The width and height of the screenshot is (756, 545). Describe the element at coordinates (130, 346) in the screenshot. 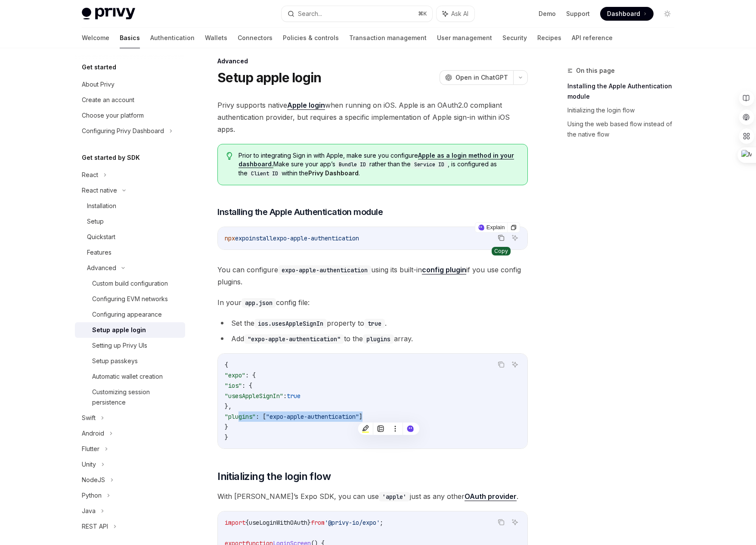

I see `a: Setting up Privy UIs` at that location.